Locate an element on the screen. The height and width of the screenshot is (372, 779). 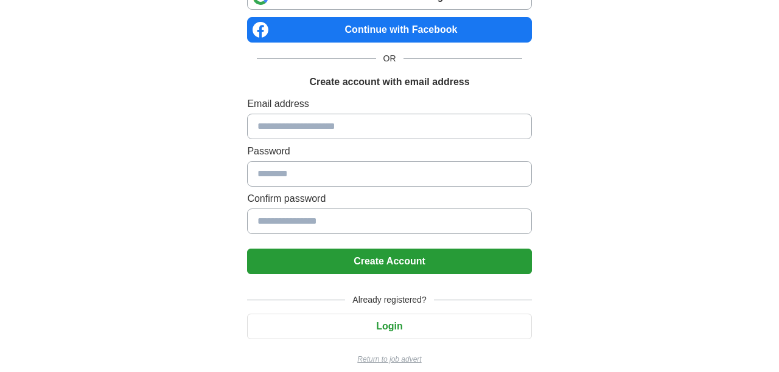
label: Email address is located at coordinates (389, 104).